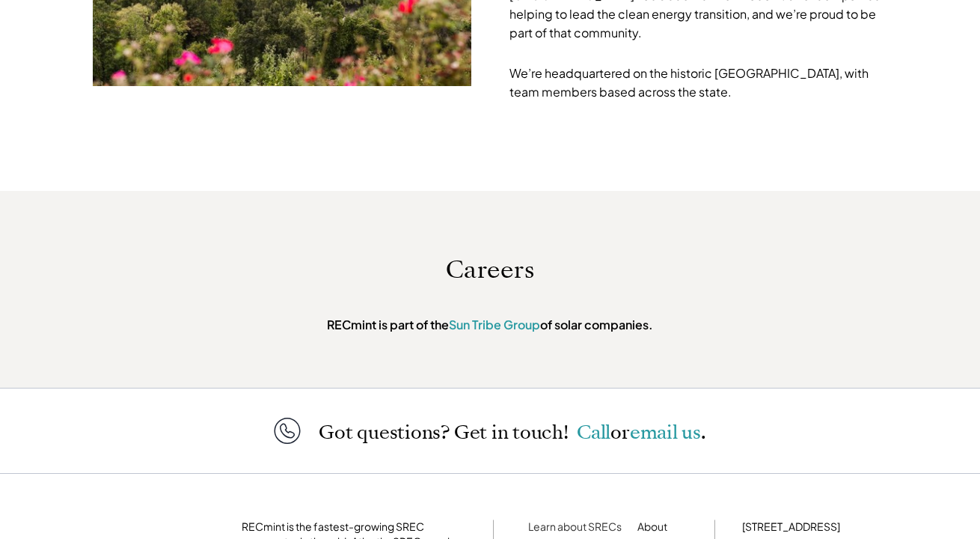  What do you see at coordinates (594, 432) in the screenshot?
I see `span: Call` at bounding box center [594, 432].